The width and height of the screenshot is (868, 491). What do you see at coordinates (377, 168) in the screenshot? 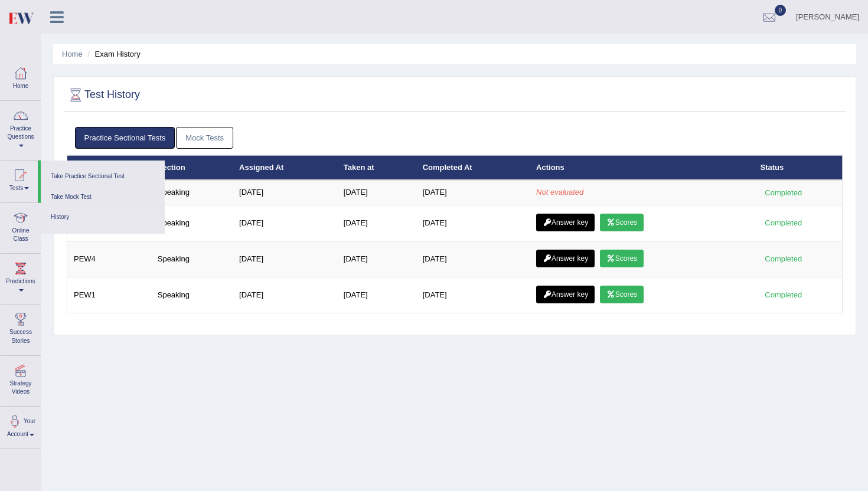
I see `th: Taken at` at bounding box center [377, 168].